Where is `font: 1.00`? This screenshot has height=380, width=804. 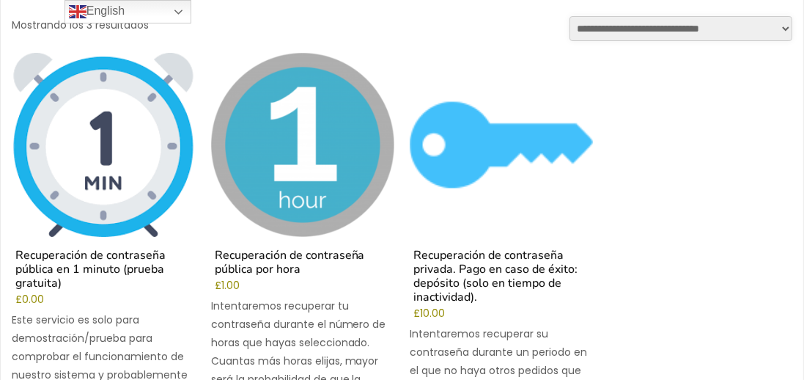
font: 1.00 is located at coordinates (230, 285).